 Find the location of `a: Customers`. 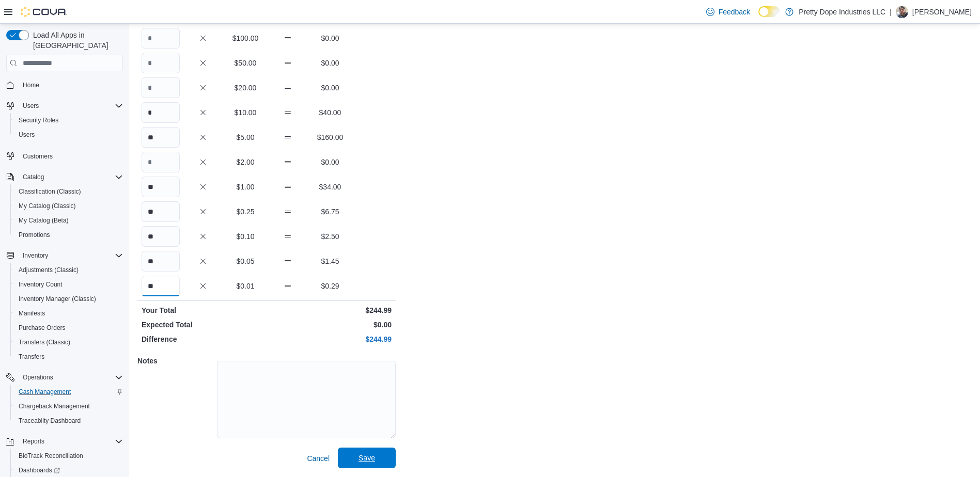

a: Customers is located at coordinates (38, 157).